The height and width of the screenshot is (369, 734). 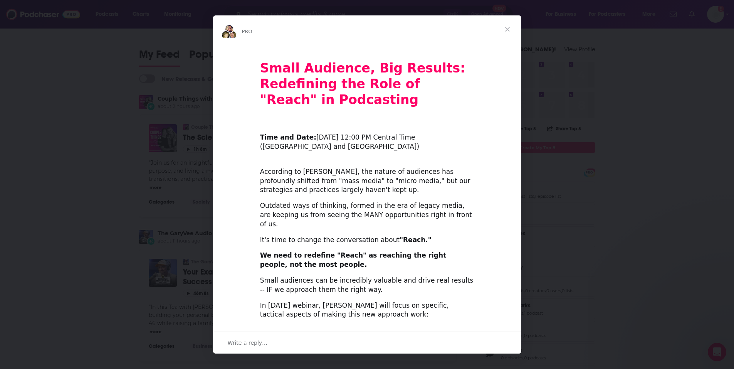 I want to click on b: We need to redefine "Reach" as reaching the right people, not the most people., so click(x=353, y=260).